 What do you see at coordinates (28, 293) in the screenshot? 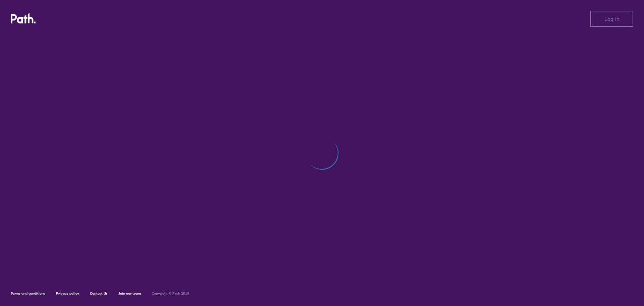
I see `a: Terms and conditions` at bounding box center [28, 293].